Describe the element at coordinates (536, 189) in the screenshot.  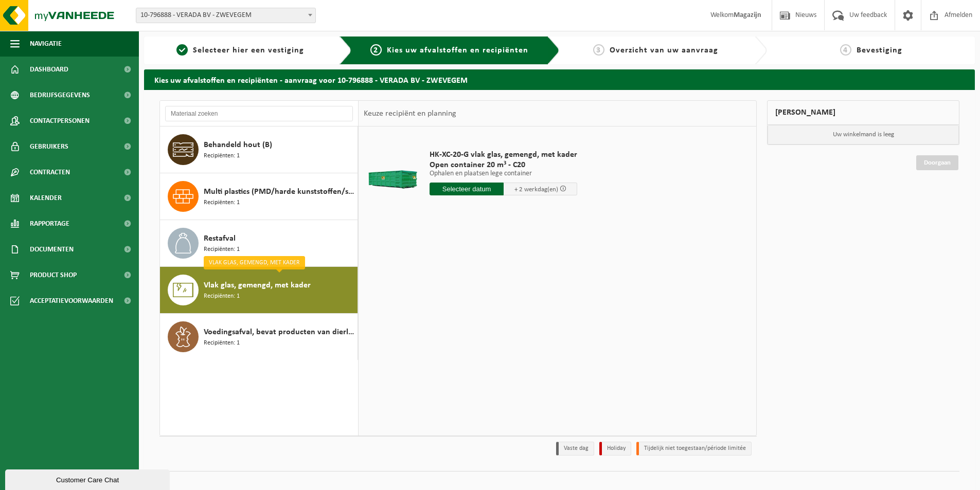
I see `span: + 2 werkdag(en)` at that location.